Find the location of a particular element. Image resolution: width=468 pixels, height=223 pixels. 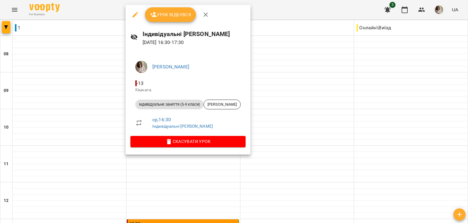

img: cf9d72be1c49480477303613d6f9b014.jpg is located at coordinates (141, 67).